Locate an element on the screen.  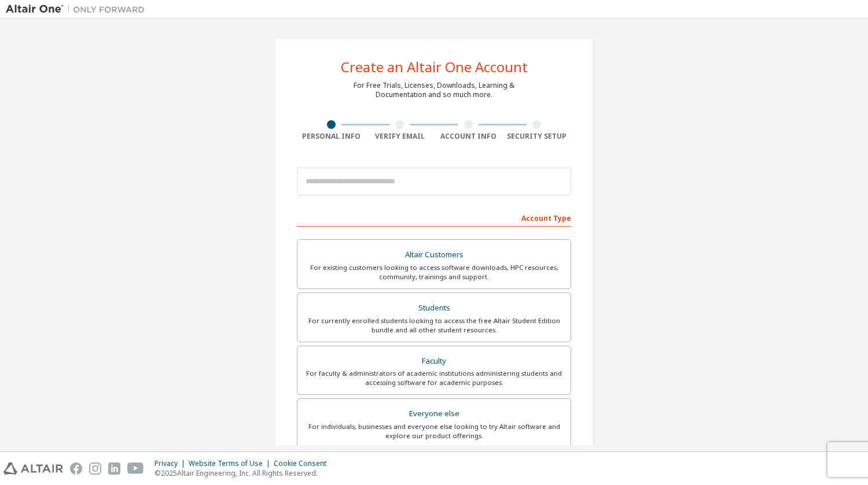
div: Create an Altair One Account is located at coordinates (434, 67).